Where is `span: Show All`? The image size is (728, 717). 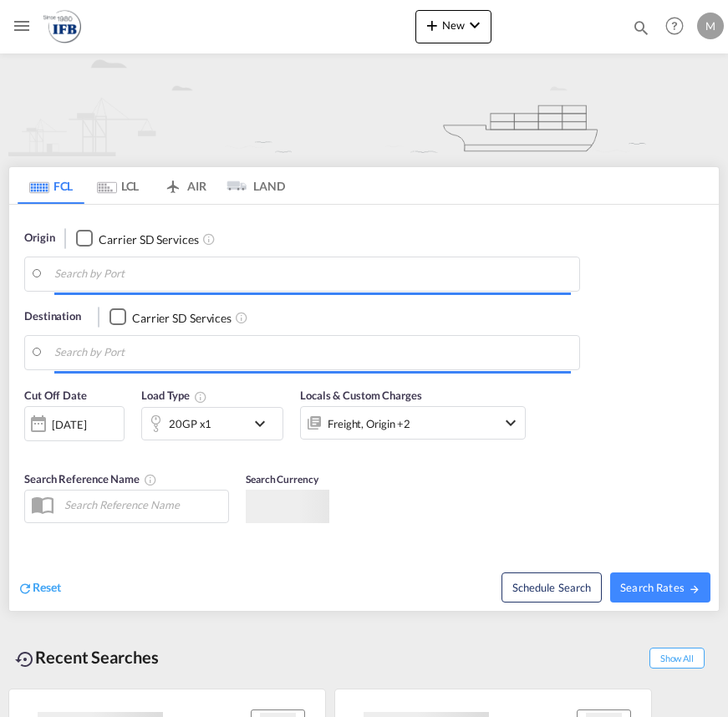
span: Show All is located at coordinates (677, 657).